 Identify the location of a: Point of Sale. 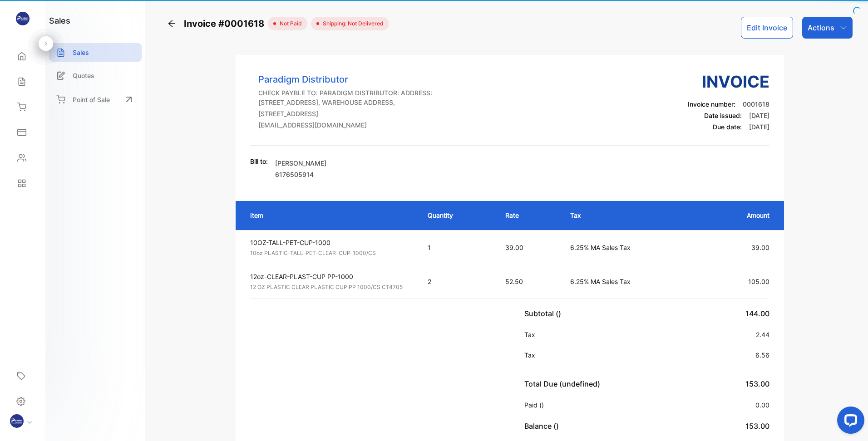
(95, 99).